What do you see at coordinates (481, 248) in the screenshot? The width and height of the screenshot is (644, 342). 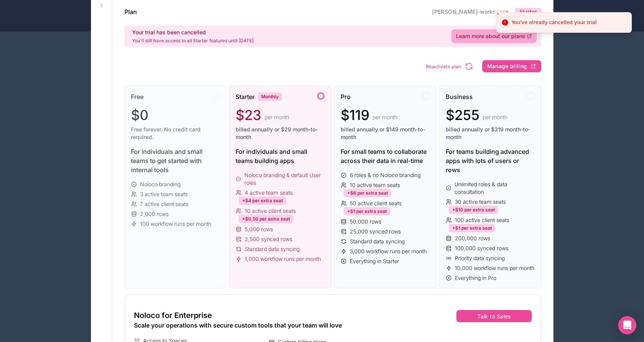 I see `span: 100,000 synced rows` at bounding box center [481, 248].